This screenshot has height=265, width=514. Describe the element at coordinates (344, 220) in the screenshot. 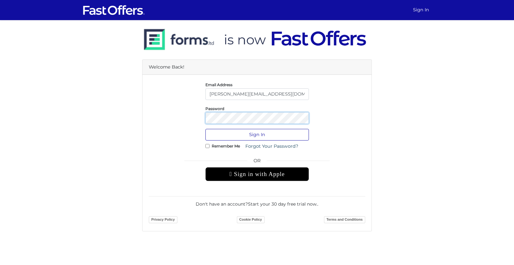

I see `a: Terms and Conditions` at that location.